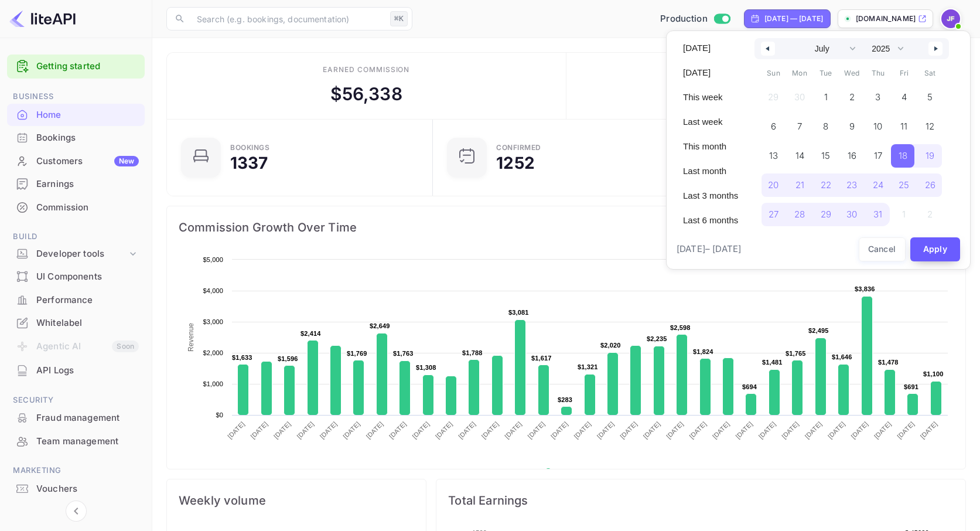  I want to click on button: 24, so click(878, 182).